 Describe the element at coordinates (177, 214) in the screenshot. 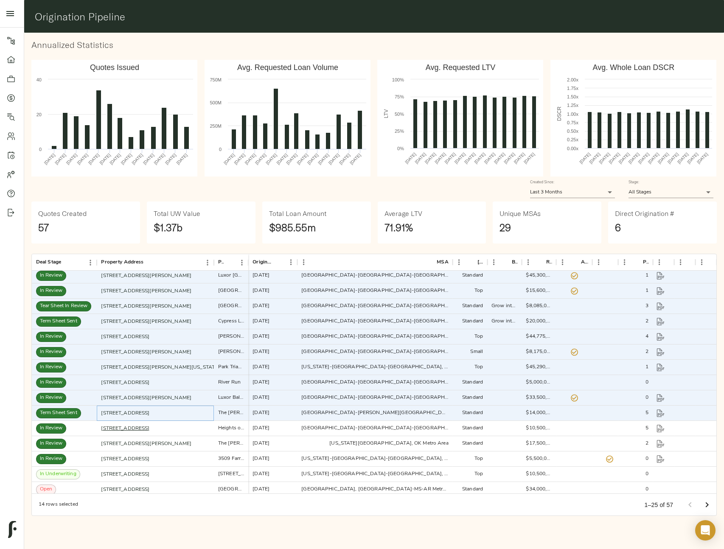

I see `h6: Total UW Value` at that location.